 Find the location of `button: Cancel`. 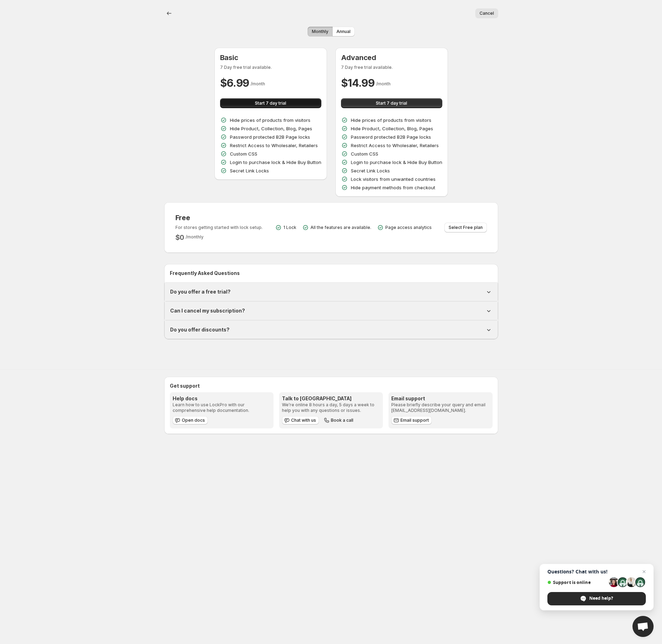

button: Cancel is located at coordinates (486, 13).